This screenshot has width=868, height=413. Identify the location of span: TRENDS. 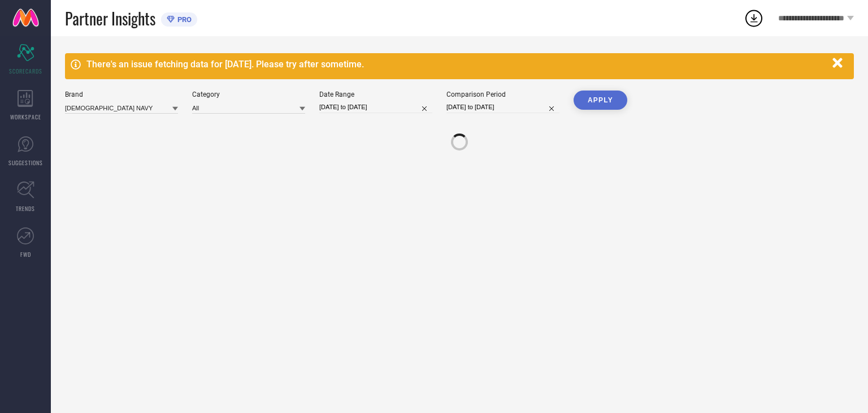
(26, 208).